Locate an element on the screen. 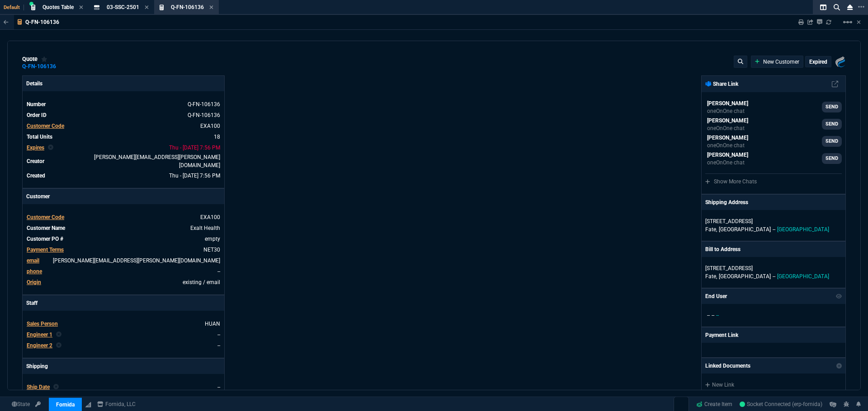  span: See Marketplace Order is located at coordinates (204, 105).